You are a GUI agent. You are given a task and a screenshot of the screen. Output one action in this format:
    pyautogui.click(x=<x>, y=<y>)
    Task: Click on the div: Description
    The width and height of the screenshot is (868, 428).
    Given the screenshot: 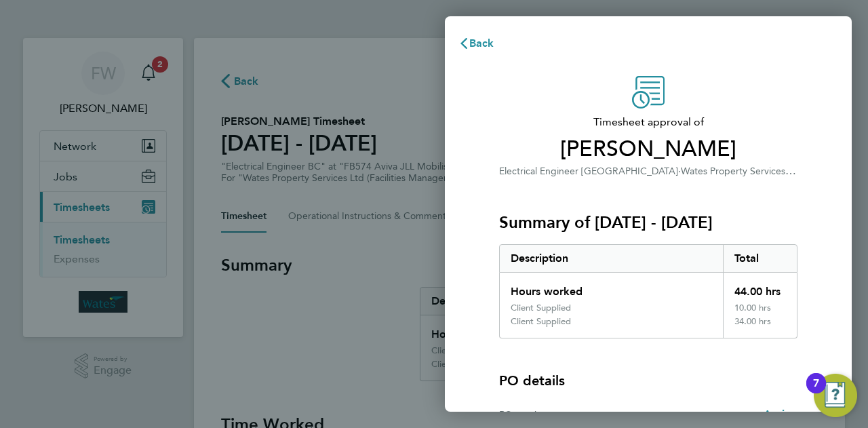 What is the action you would take?
    pyautogui.click(x=611, y=258)
    